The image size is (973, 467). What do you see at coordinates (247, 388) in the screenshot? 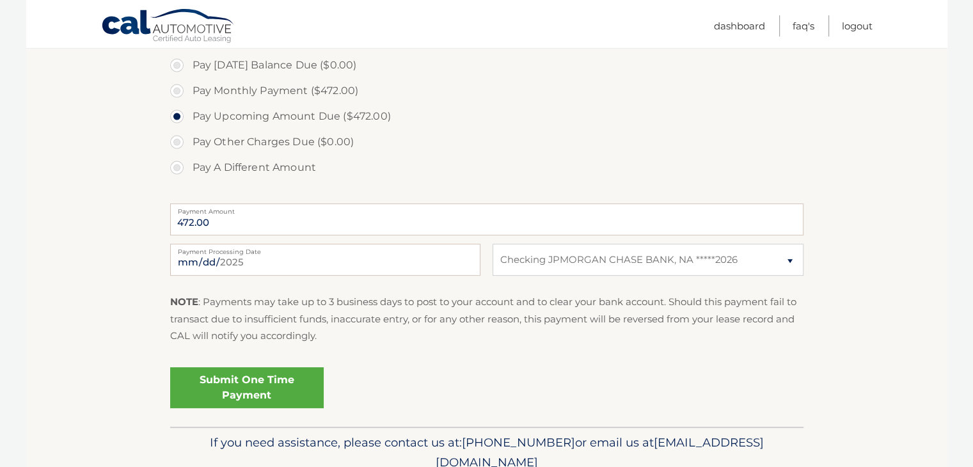
I see `a: Submit One Time Payment` at bounding box center [247, 388].